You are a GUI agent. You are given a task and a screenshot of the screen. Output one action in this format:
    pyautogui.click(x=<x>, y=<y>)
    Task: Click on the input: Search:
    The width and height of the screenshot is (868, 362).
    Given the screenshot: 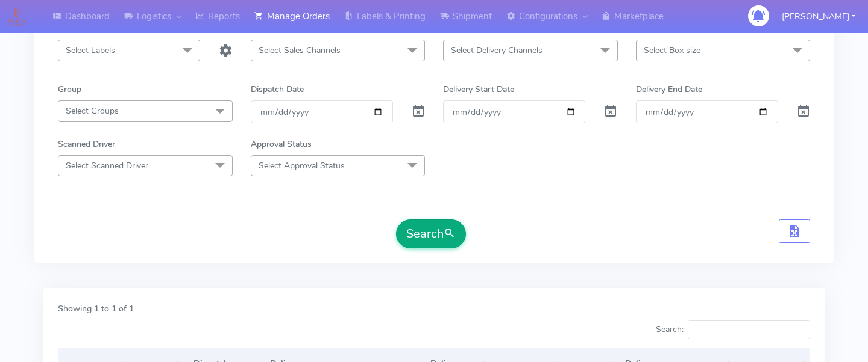 What is the action you would take?
    pyautogui.click(x=749, y=330)
    